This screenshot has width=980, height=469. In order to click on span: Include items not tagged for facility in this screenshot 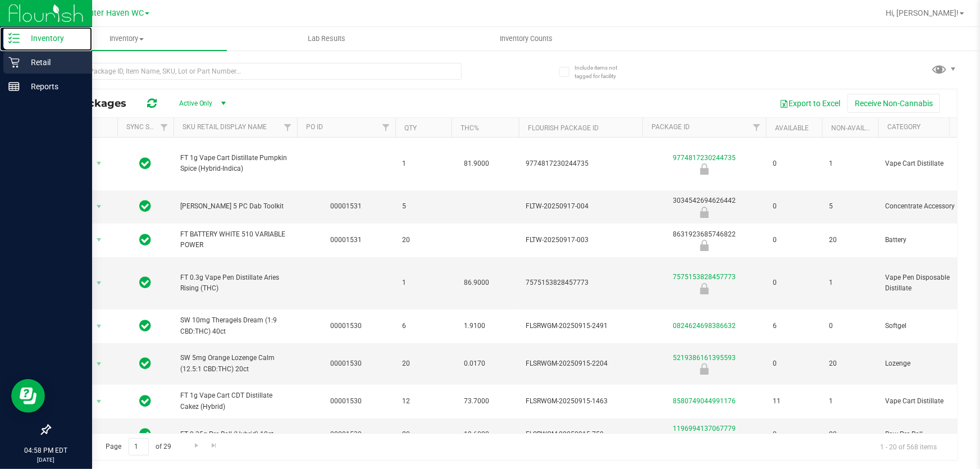, I will do `click(603, 72)`.